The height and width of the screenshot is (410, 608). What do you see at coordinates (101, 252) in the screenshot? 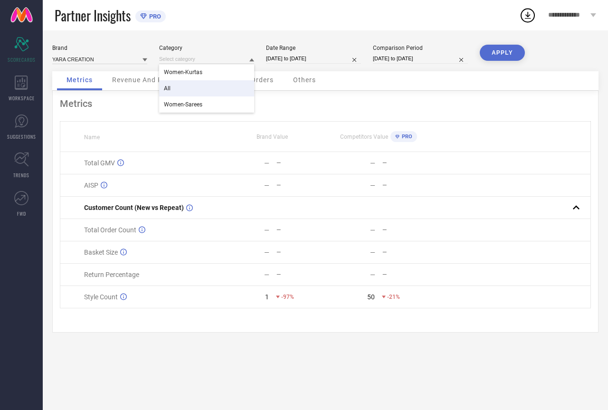
I see `span: Basket Size` at bounding box center [101, 252].